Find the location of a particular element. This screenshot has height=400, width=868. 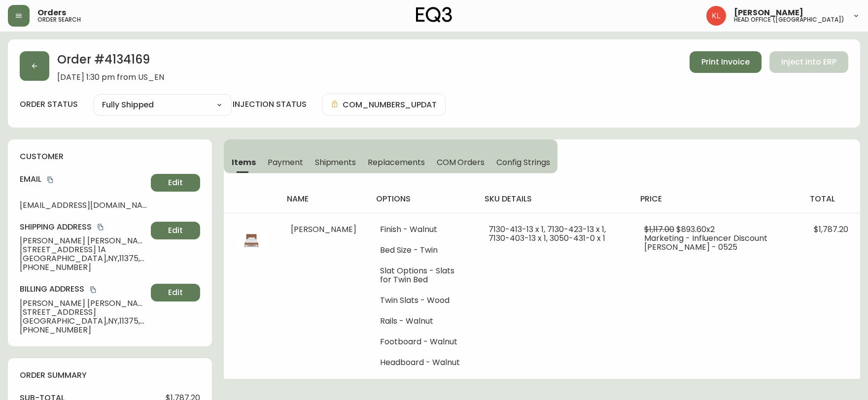

span: 7130-413-13 x 1, 7130-423-13 x 1, 7130-403-13 x 1, 3050-431-0 x 1 is located at coordinates (547, 234).